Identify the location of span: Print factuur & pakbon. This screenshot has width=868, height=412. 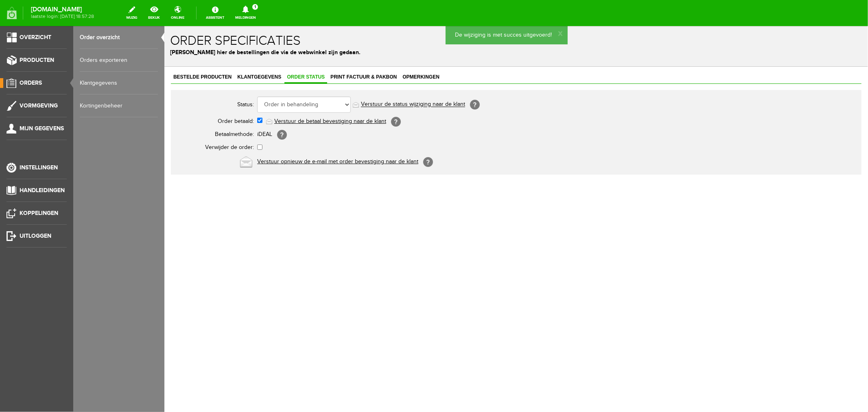
(199, 51).